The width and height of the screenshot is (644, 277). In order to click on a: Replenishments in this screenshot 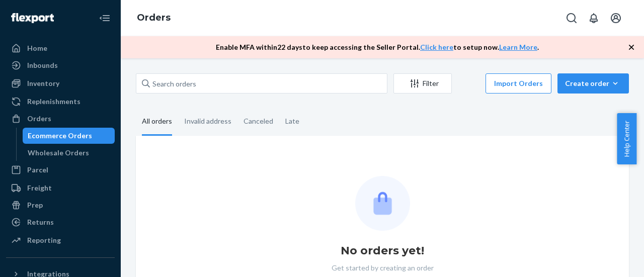, I will do `click(61, 101)`.